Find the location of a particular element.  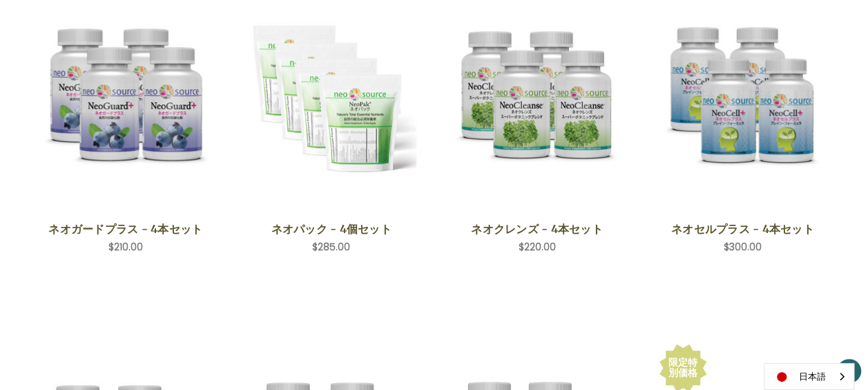

span: $300.00 is located at coordinates (743, 247).